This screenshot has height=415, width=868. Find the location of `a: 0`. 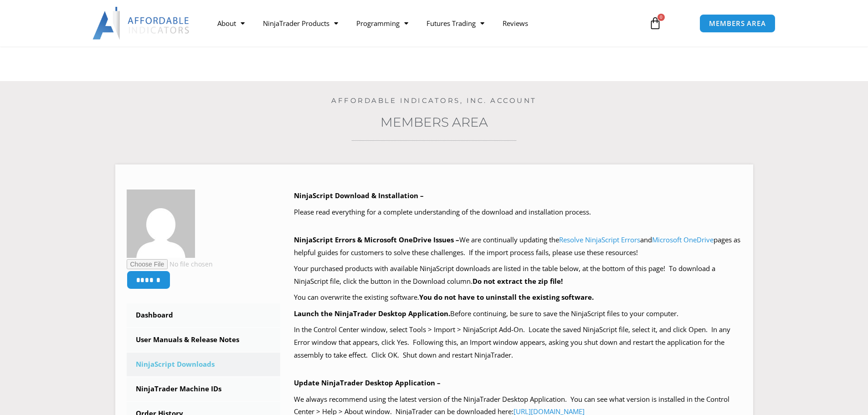

a: 0 is located at coordinates (655, 23).